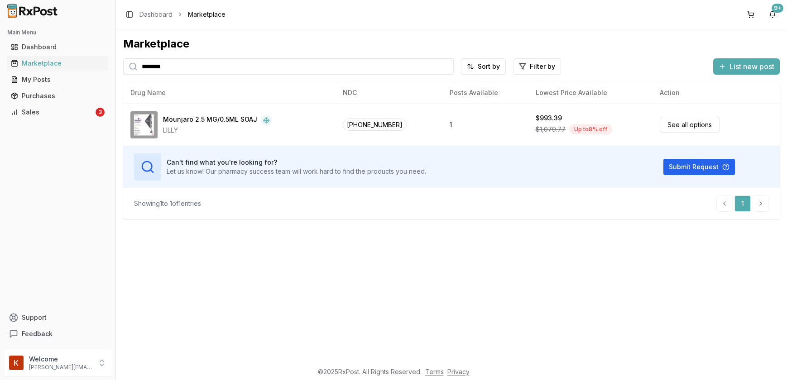  What do you see at coordinates (690, 125) in the screenshot?
I see `a: See all options` at bounding box center [690, 125].